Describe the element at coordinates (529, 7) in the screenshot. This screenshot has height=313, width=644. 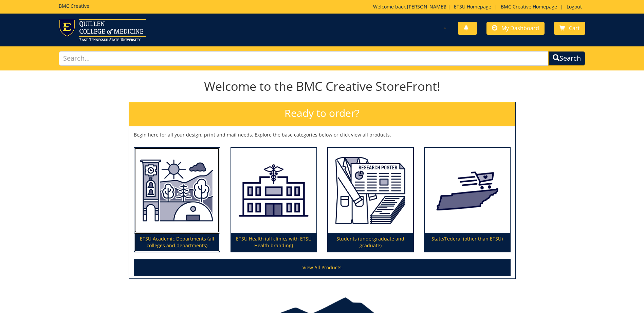
I see `a: BMC Creative Homepage` at that location.